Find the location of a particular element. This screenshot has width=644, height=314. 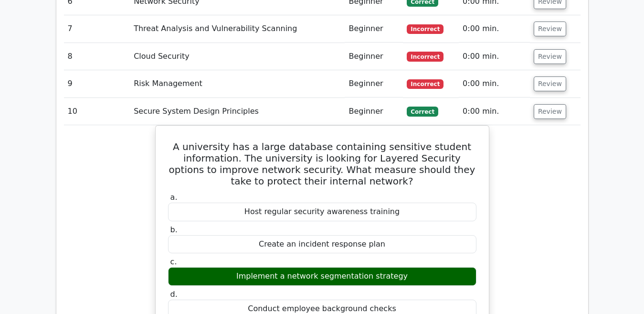

span: Correct is located at coordinates (422, 111).